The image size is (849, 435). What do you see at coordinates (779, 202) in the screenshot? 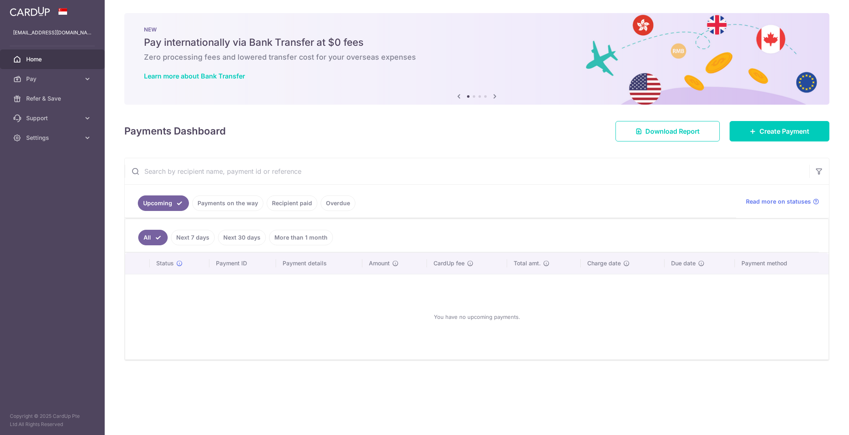
I see `span: Read more on statuses` at bounding box center [779, 202].